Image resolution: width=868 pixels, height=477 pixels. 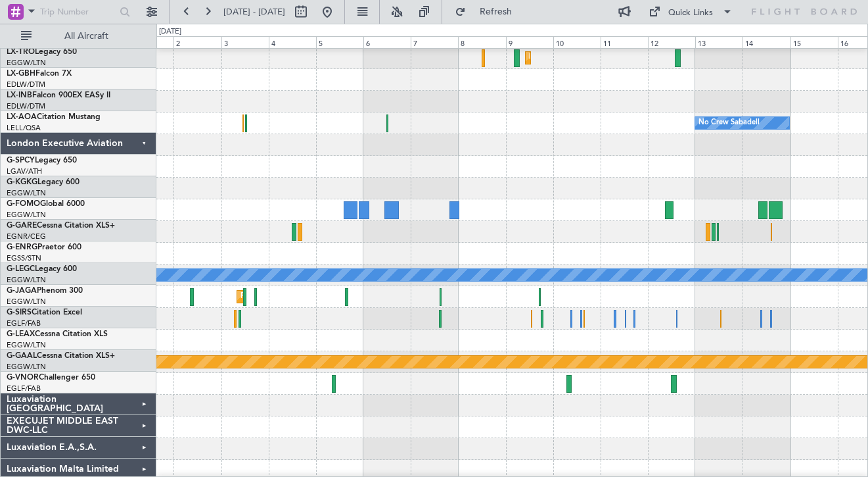 I want to click on span: G-SPCY, so click(x=21, y=160).